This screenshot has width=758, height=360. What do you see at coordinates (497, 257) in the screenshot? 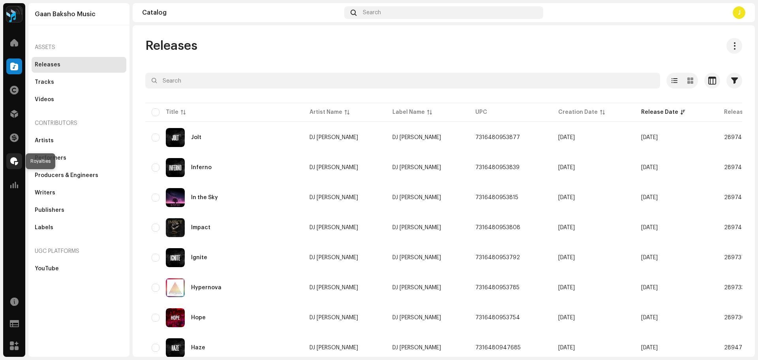
I see `span: 7316480953792` at bounding box center [497, 257].